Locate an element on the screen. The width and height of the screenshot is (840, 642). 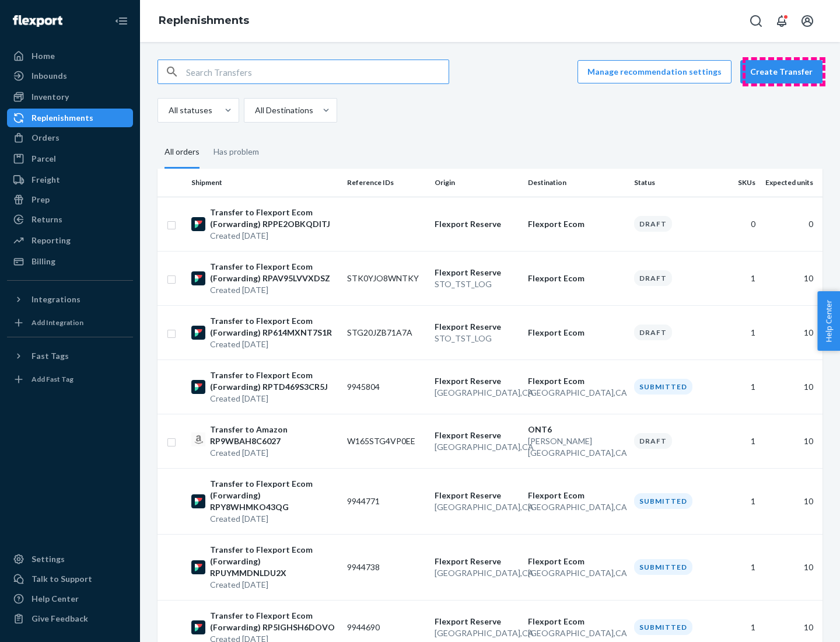
a: Settings is located at coordinates (70, 559).